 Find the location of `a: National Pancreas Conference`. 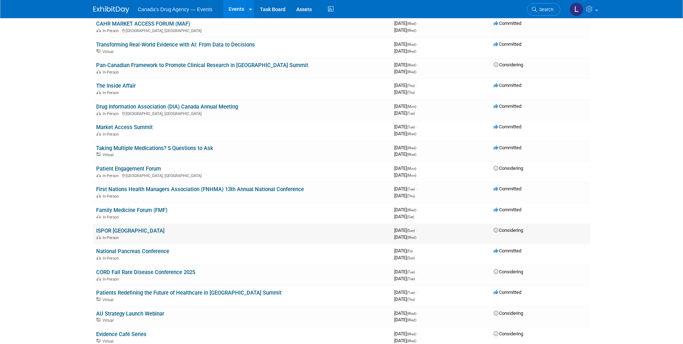

a: National Pancreas Conference is located at coordinates (133, 251).